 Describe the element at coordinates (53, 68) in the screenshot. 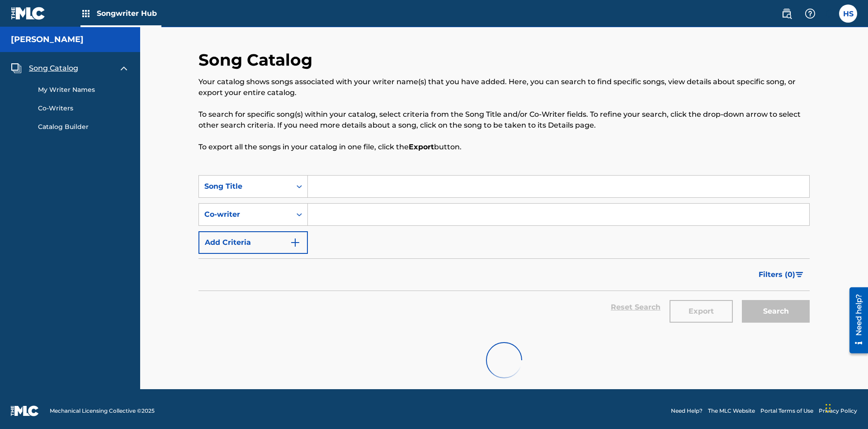

I see `span: Song Catalog` at that location.